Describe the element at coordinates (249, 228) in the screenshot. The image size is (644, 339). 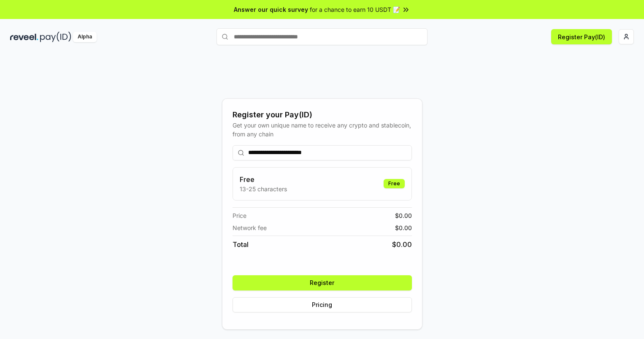
I see `span: Network fee` at that location.